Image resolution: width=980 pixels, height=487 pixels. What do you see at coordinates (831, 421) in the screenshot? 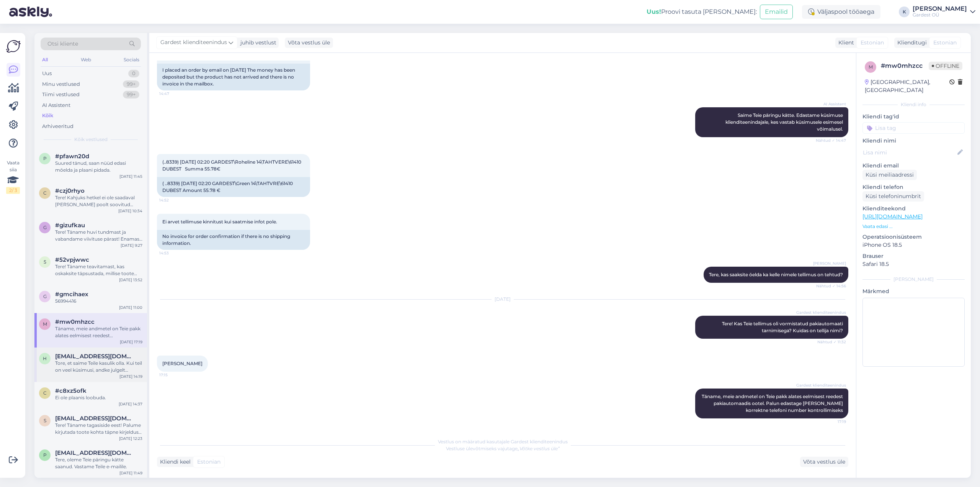
I see `span: 17:19` at bounding box center [831, 421].